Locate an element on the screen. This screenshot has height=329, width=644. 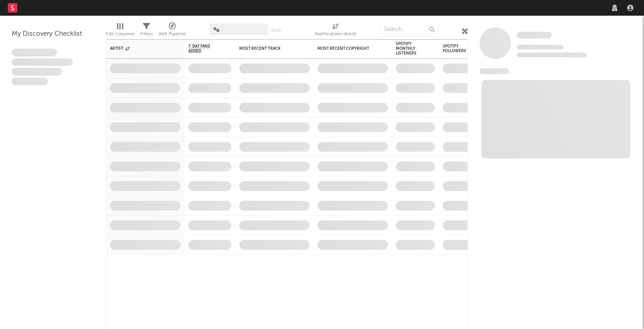
button: Save is located at coordinates (276, 30).